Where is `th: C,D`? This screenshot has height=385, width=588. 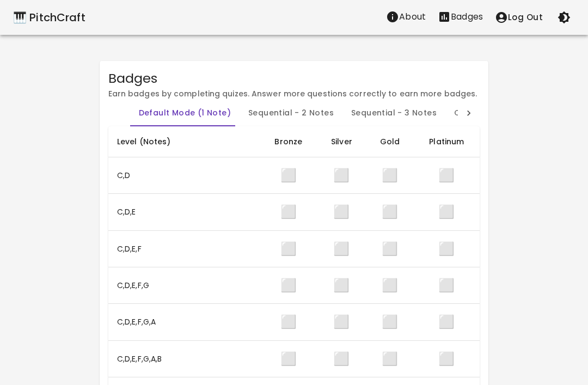
th: C,D is located at coordinates (184, 175).